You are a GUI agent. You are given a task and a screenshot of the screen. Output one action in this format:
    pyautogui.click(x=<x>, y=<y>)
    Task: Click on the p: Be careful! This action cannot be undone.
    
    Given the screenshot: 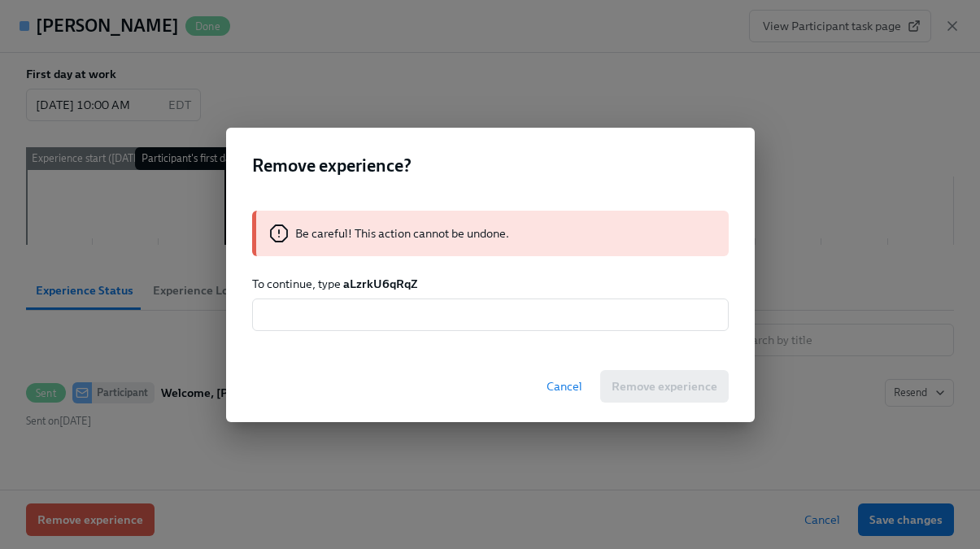 What is the action you would take?
    pyautogui.click(x=402, y=234)
    